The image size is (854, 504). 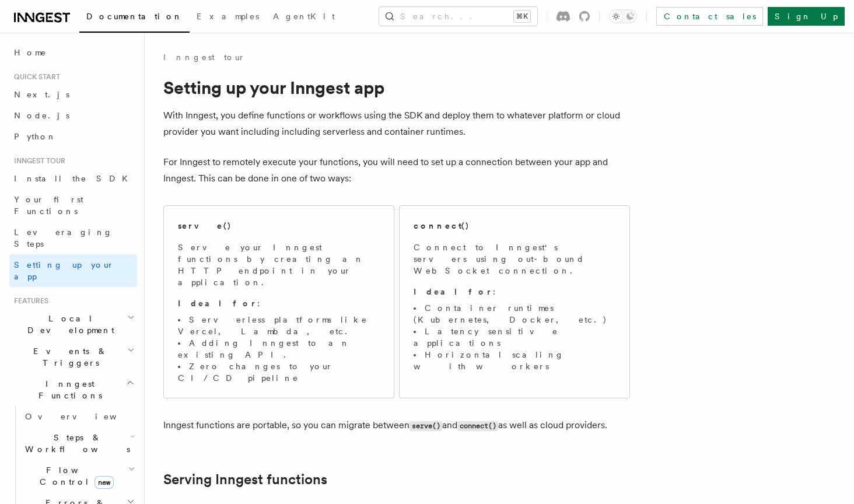 I want to click on a: Examples, so click(x=227, y=18).